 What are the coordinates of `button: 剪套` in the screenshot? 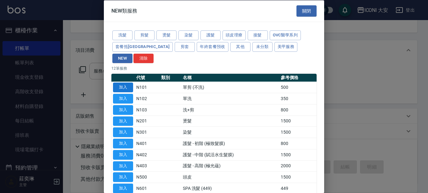 It's located at (185, 47).